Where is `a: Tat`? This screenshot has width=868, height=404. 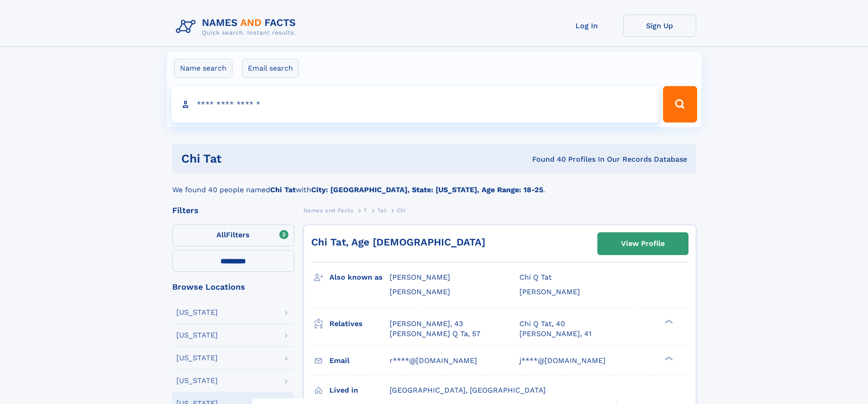
a: Tat is located at coordinates (382, 210).